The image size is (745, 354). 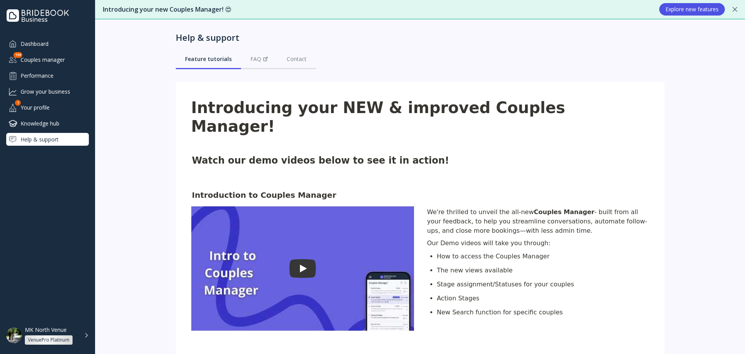 What do you see at coordinates (46, 330) in the screenshot?
I see `div: MK North Venue` at bounding box center [46, 330].